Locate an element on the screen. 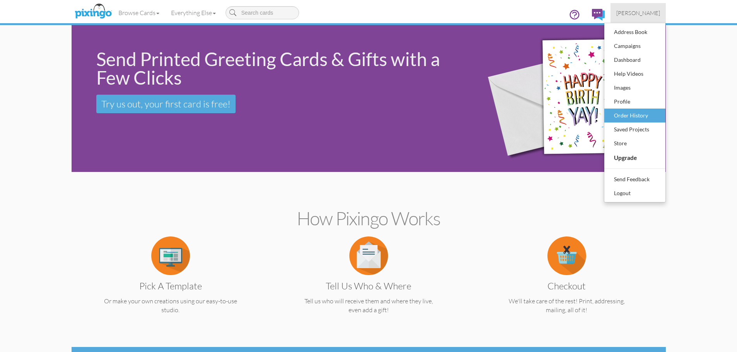 This screenshot has width=737, height=352. div: Send Printed Greeting Cards & Gifts with a Few Clicks is located at coordinates (279, 68).